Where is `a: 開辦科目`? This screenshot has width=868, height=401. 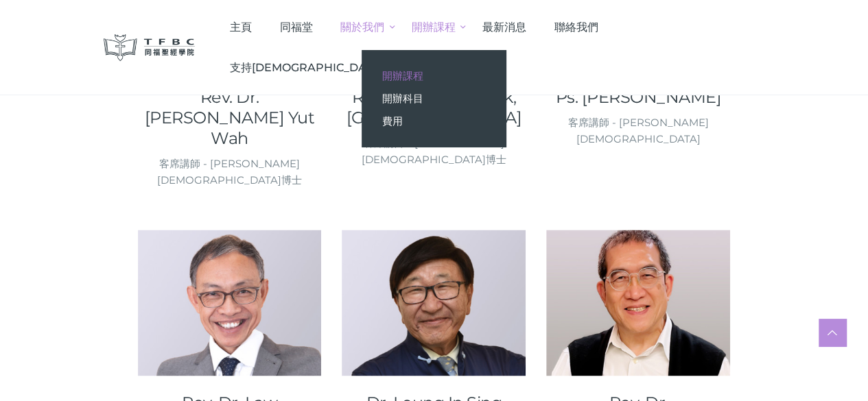
a: 開辦科目 is located at coordinates (434, 98).